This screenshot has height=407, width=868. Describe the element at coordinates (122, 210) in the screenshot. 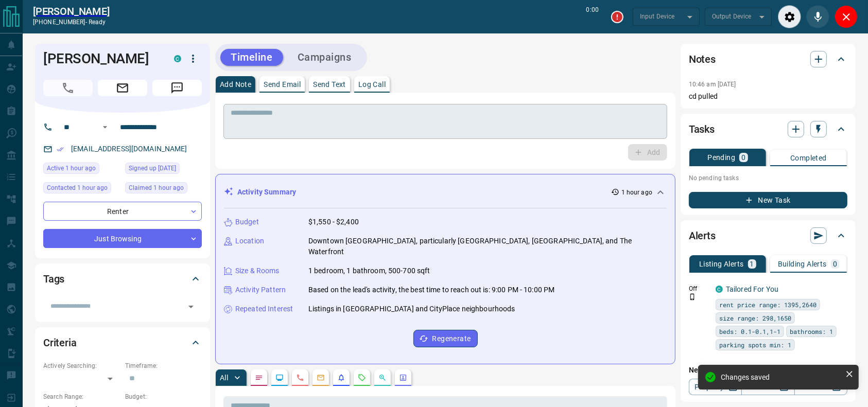

I see `div: Renter` at that location.